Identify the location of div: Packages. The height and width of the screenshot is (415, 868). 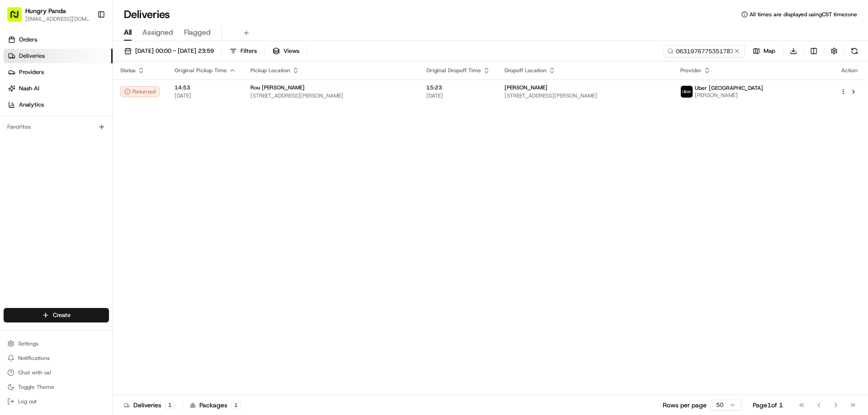
(215, 405).